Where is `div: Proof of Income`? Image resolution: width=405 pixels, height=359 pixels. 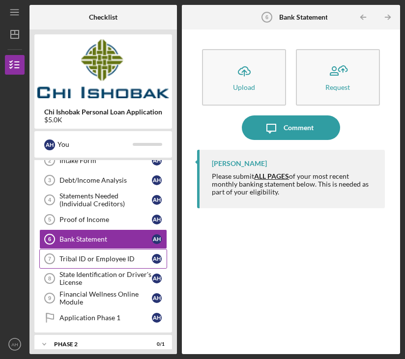
div: Proof of Income is located at coordinates (106, 220).